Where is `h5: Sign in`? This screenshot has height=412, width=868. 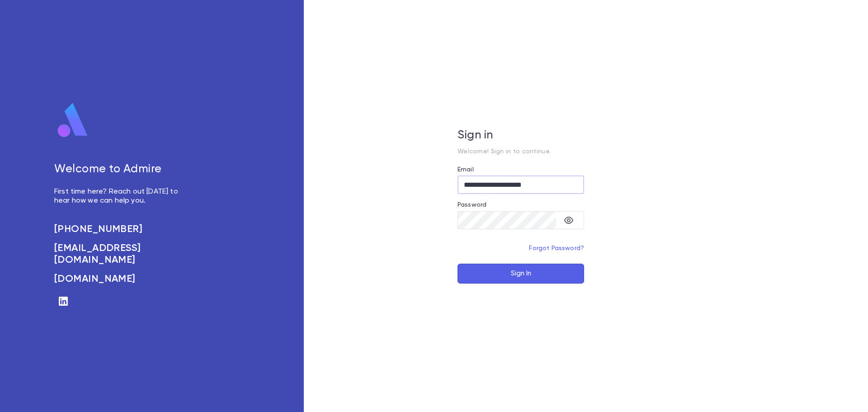
h5: Sign in is located at coordinates (521, 136).